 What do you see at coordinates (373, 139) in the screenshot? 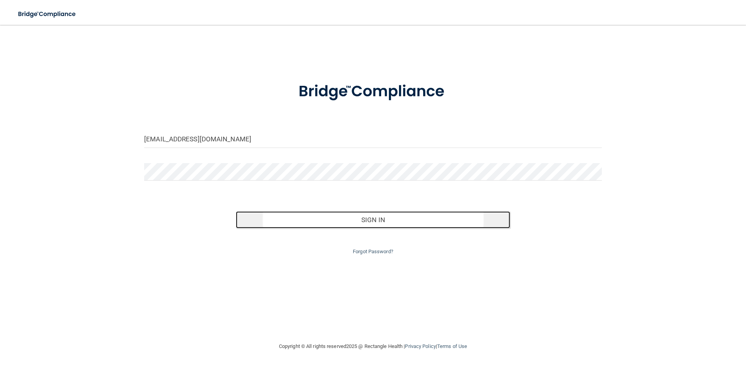
I see `input: Email` at bounding box center [373, 139].